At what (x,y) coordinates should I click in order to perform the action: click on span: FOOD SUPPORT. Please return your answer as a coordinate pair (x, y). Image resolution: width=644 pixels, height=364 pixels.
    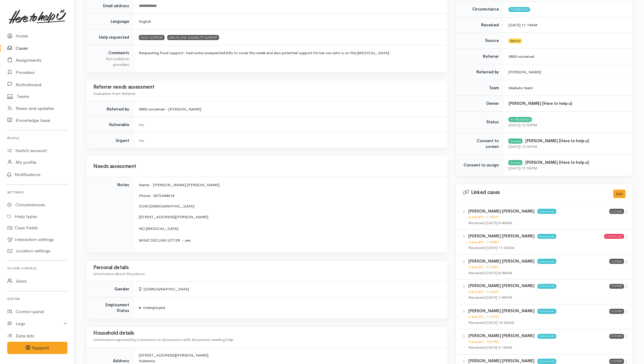
    Looking at the image, I should click on (152, 38).